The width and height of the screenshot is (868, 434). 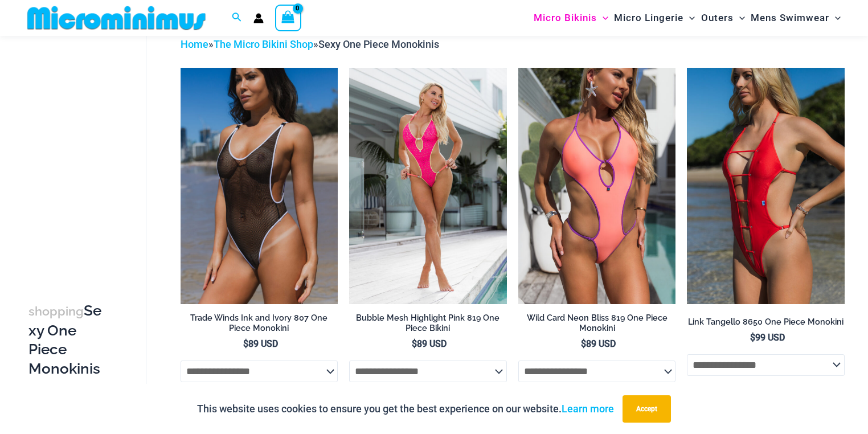 I want to click on img: Wild Card Neon Bliss 819 One Piece 04, so click(x=597, y=185).